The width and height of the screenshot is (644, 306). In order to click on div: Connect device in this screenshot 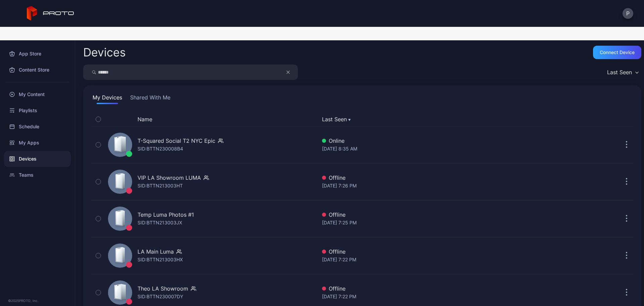, I will do `click(617, 52)`.